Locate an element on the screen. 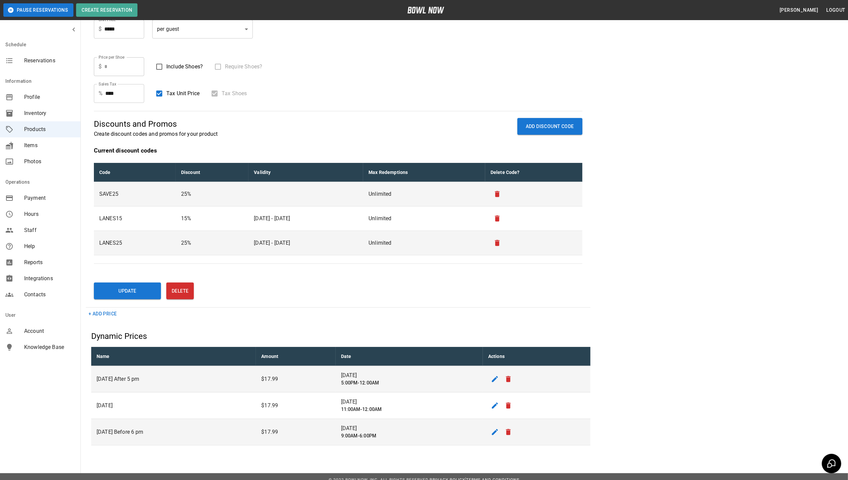  img: logo is located at coordinates (426, 10).